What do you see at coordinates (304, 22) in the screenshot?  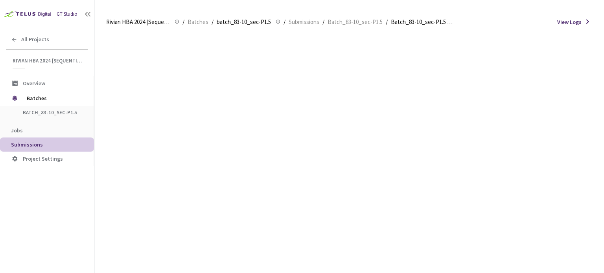 I see `a: Submissions` at bounding box center [304, 22].